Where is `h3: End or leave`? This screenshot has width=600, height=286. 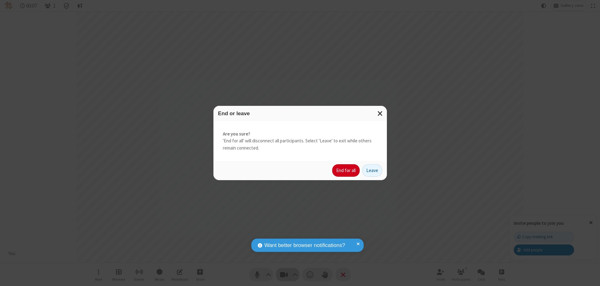 h3: End or leave is located at coordinates (300, 113).